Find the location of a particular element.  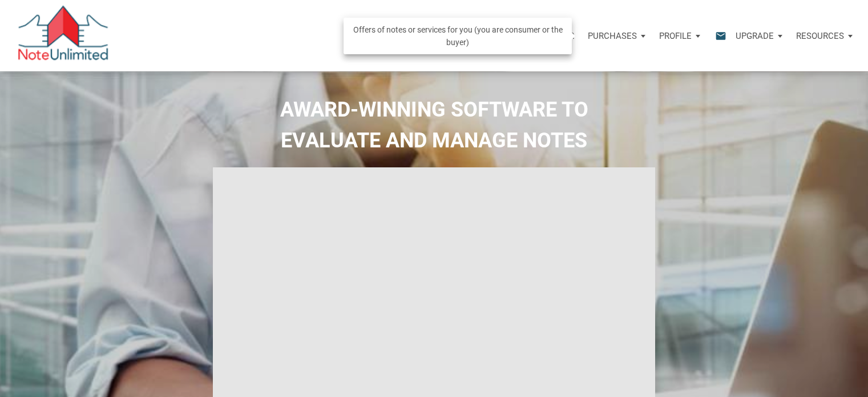

button: Upgrade is located at coordinates (759, 36).